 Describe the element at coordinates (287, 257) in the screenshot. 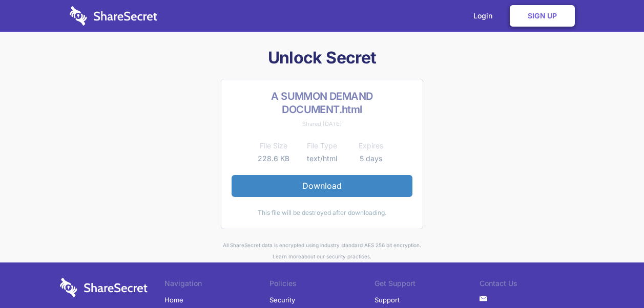

I see `a: Learn more` at that location.